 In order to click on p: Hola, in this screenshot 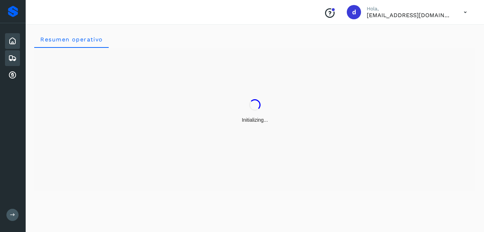, I will do `click(410, 9)`.